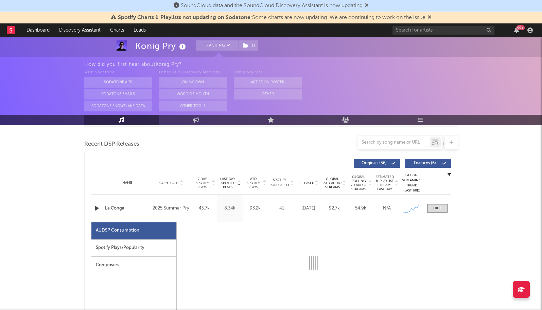 This screenshot has width=542, height=310. Describe the element at coordinates (332, 183) in the screenshot. I see `span: Global ATD Audio Streams` at that location.